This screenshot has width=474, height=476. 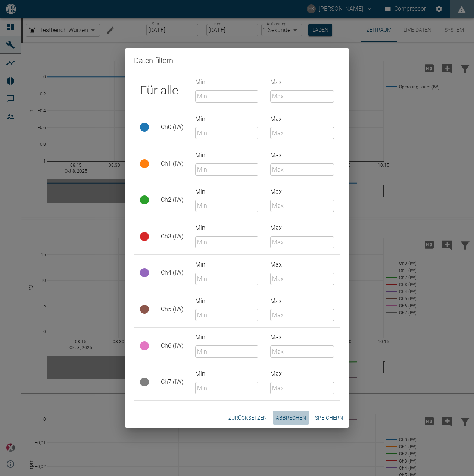 What do you see at coordinates (172, 127) in the screenshot?
I see `p: Ch0 (IW)` at bounding box center [172, 127].